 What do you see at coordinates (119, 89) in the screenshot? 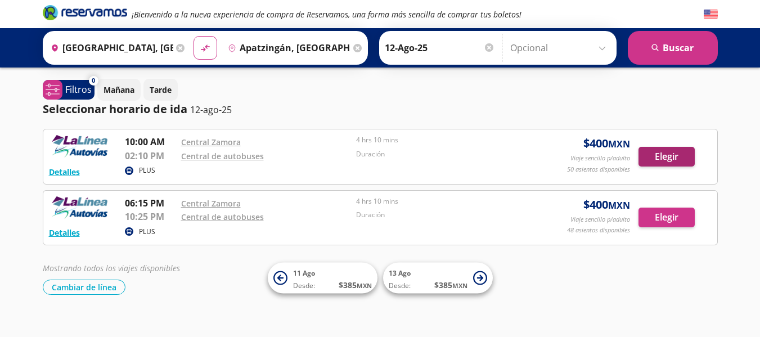
I see `button: Mañana` at bounding box center [119, 89].